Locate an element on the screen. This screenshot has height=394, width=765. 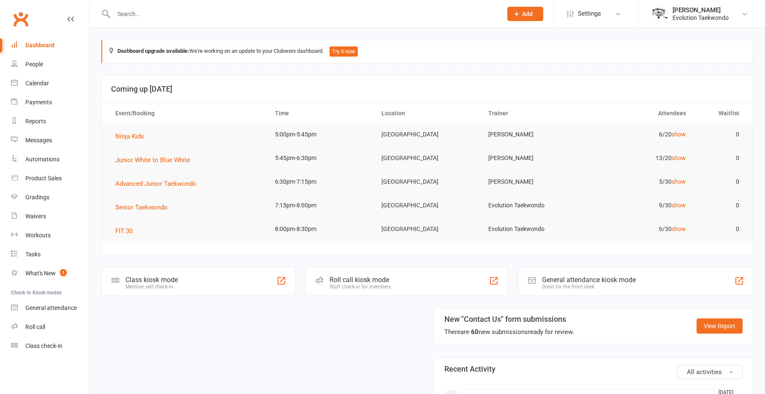
a: Tasks is located at coordinates (50, 254).